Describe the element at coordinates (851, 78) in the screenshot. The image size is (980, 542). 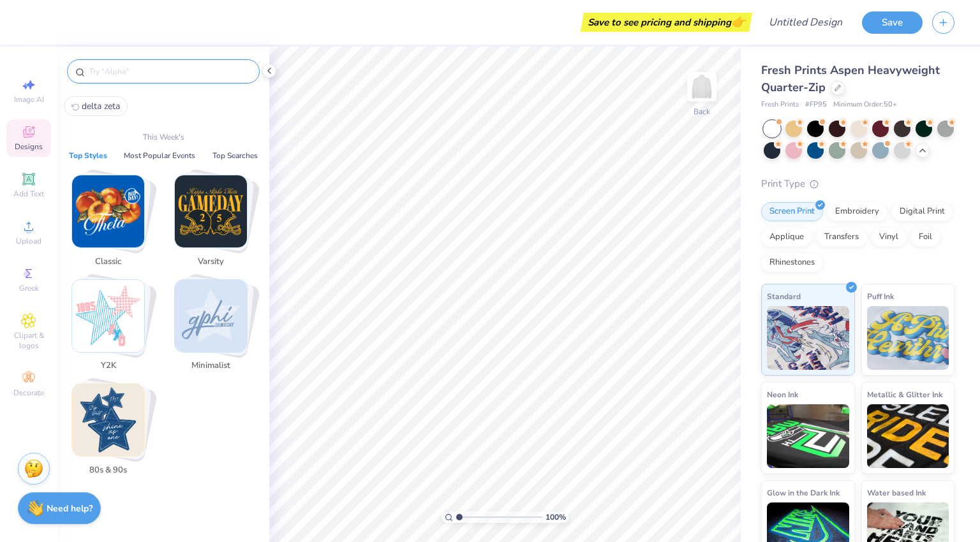
I see `span: Fresh Prints Aspen Heavyweight Quarter-Zip` at that location.